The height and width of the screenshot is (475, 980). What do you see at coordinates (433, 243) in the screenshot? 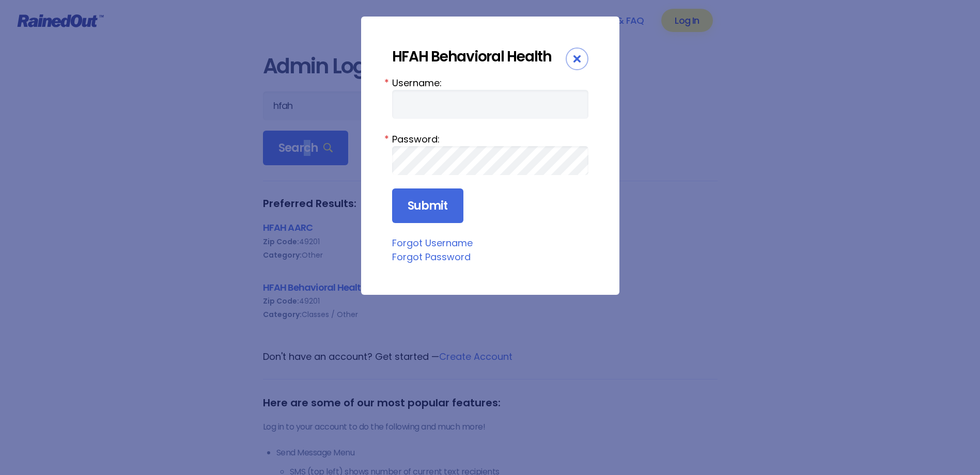
I see `a: Forgot Username` at bounding box center [433, 243].